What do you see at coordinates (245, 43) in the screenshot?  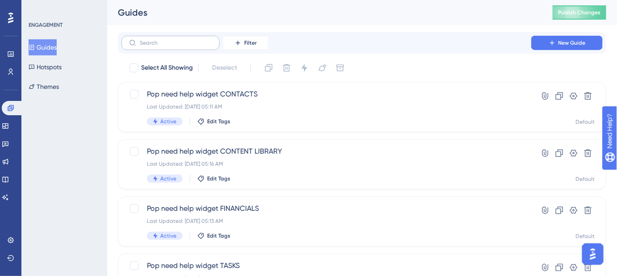 I see `button: Filter` at bounding box center [245, 43].